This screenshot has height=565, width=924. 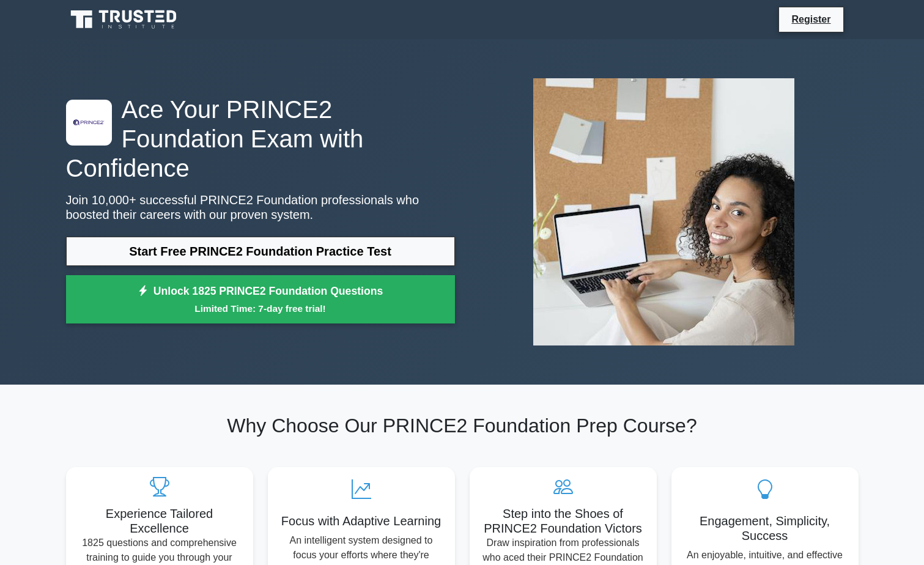 What do you see at coordinates (261, 139) in the screenshot?
I see `h1: Ace Your PRINCE2 Foundation Exam with Confidence` at bounding box center [261, 139].